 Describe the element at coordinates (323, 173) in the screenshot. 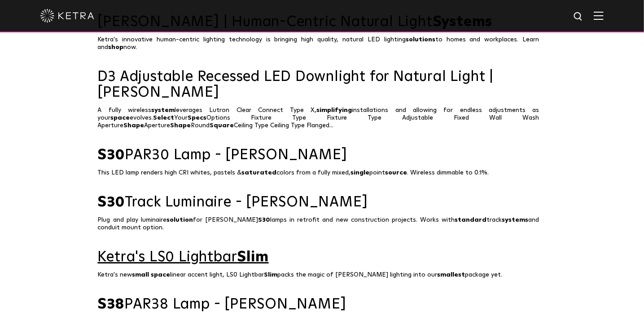

I see `p: This LED lamp renders high CRI whites, pastels & colors from a fully mixed, point . Wireless dimm...` at that location.